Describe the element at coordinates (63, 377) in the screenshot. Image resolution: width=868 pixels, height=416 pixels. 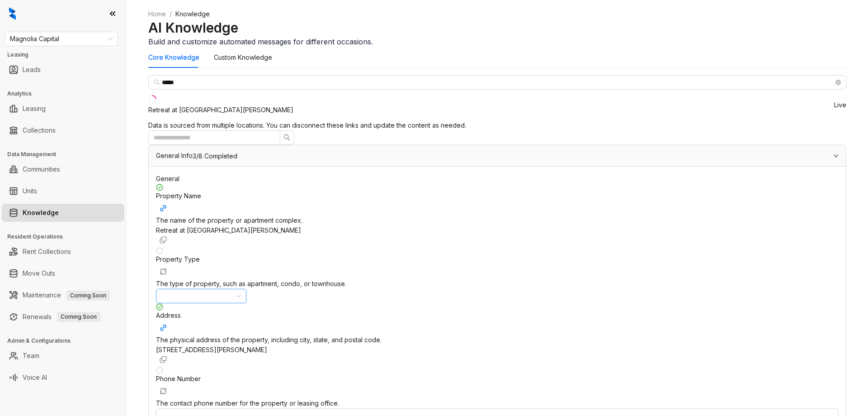
I see `li: Voice AI` at that location.